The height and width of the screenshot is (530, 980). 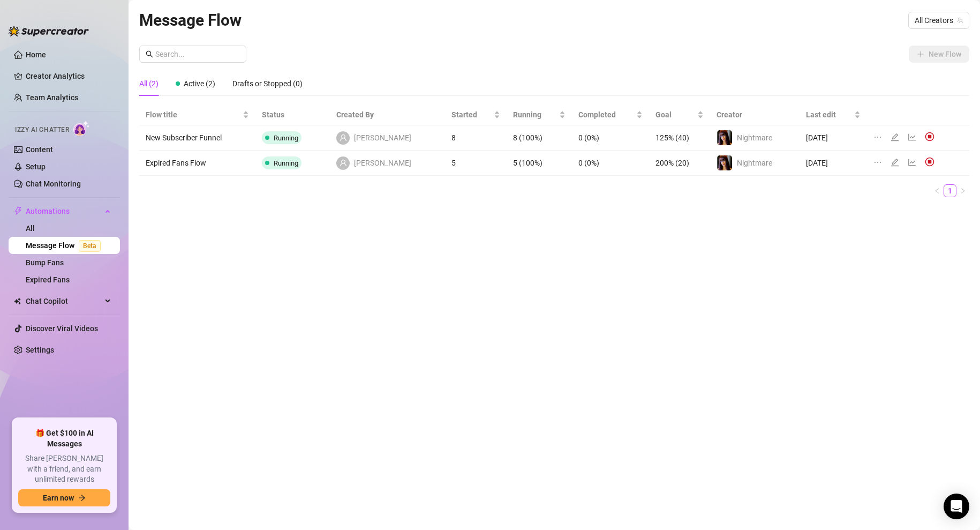 What do you see at coordinates (963, 191) in the screenshot?
I see `li: Next Page` at bounding box center [963, 191].